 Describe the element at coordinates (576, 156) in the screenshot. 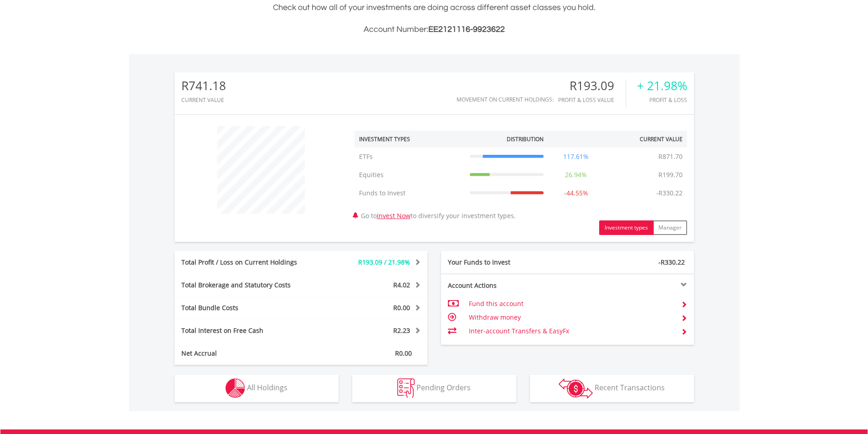

I see `td: 117.61%` at that location.